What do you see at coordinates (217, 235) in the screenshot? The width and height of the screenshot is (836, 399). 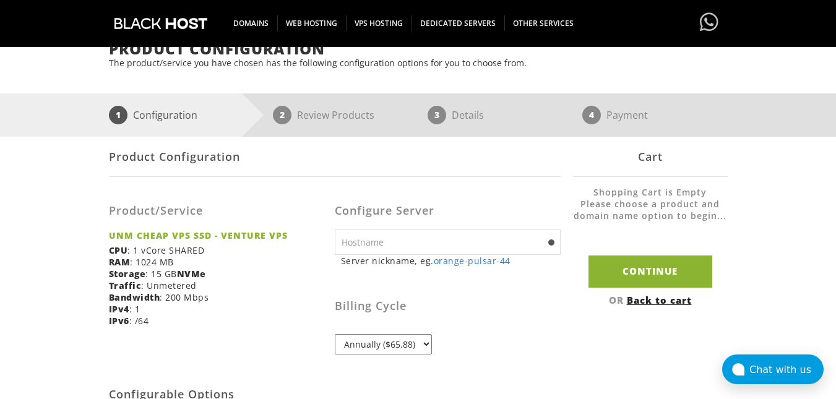 I see `strong: UNM CHEAP VPS SSD - VENTURE VPS` at bounding box center [217, 235].